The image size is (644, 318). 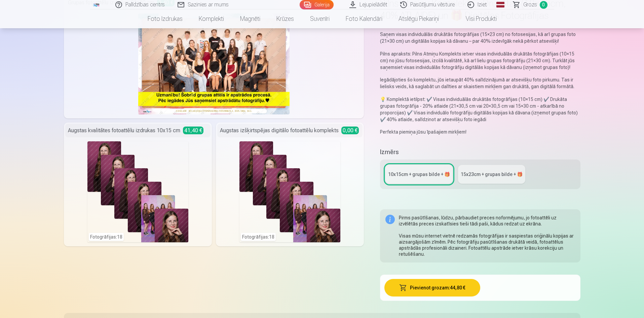 What do you see at coordinates (530, 5) in the screenshot?
I see `span: Grozs` at bounding box center [530, 5].